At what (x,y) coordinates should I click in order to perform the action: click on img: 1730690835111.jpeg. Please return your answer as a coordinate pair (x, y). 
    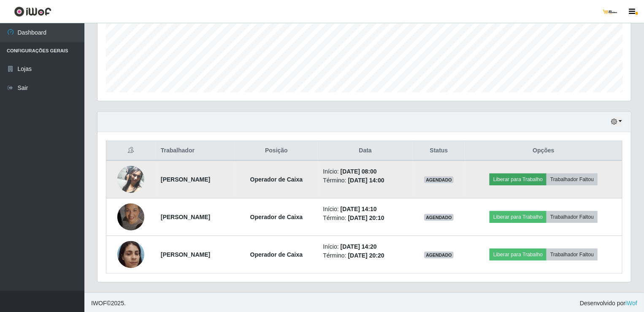
    Looking at the image, I should click on (131, 255).